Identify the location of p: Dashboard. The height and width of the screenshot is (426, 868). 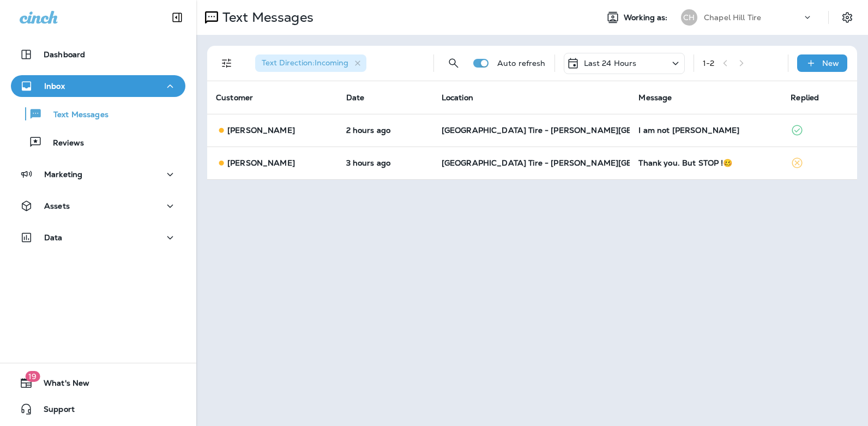
(64, 55).